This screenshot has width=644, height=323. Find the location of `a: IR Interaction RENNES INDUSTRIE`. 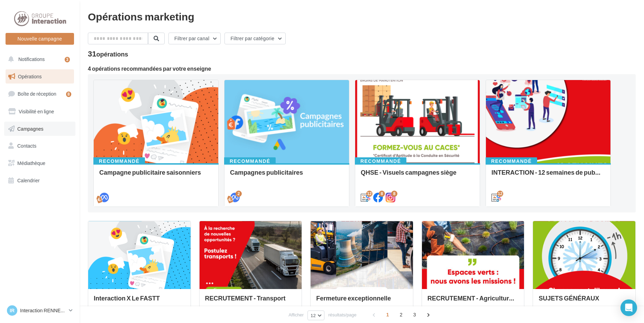

a: IR Interaction RENNES INDUSTRIE is located at coordinates (40, 310).